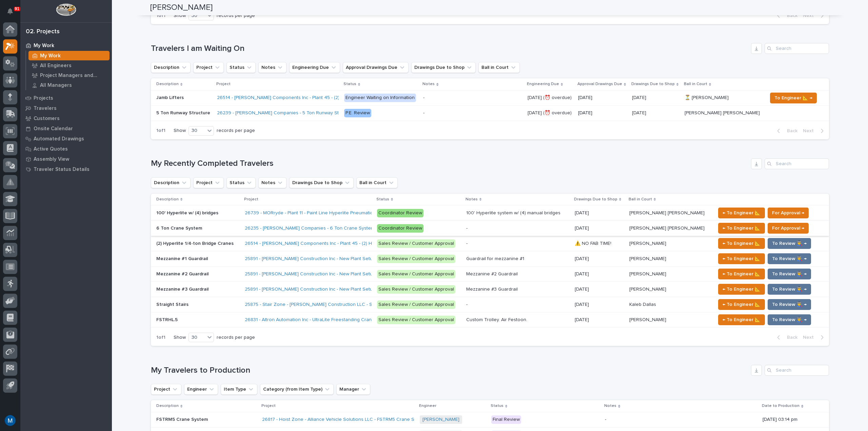  Describe the element at coordinates (10, 421) in the screenshot. I see `button: users-avatar` at that location.